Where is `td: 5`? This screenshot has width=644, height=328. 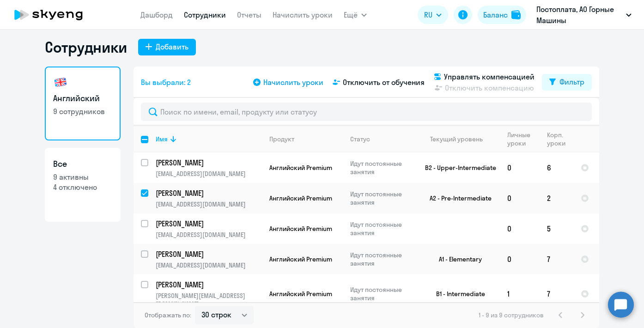 td: 5 is located at coordinates (556, 229).